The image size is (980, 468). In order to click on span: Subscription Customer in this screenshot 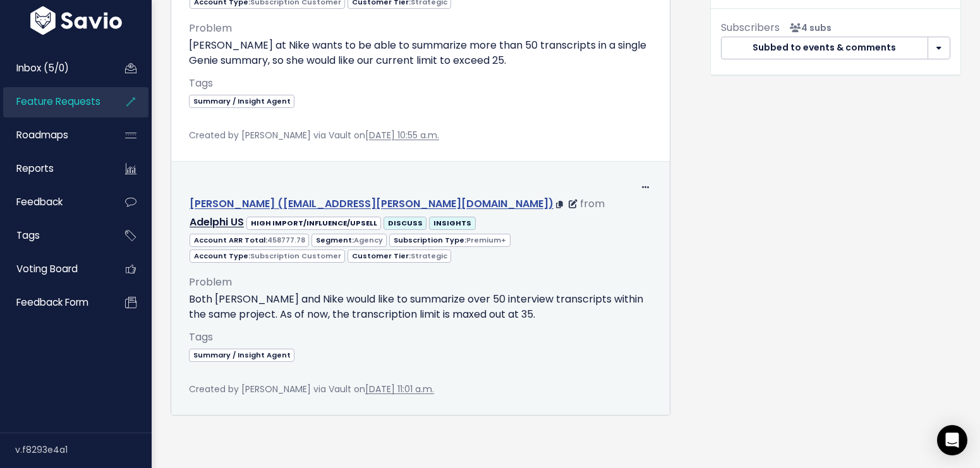, I will do `click(296, 256)`.